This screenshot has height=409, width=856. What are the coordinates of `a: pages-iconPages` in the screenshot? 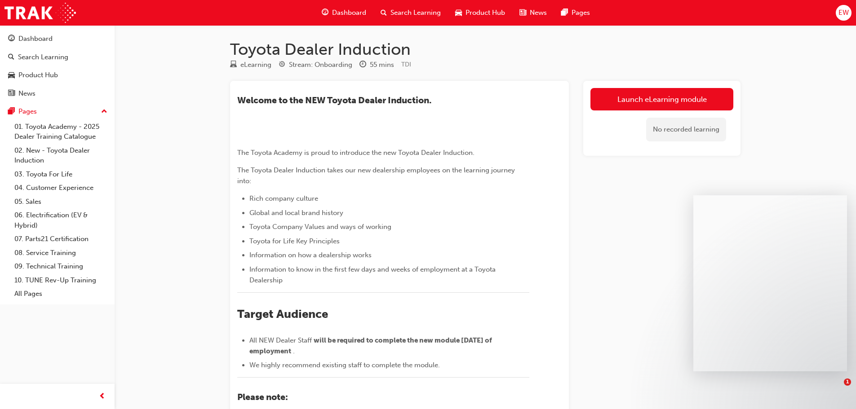 It's located at (575, 13).